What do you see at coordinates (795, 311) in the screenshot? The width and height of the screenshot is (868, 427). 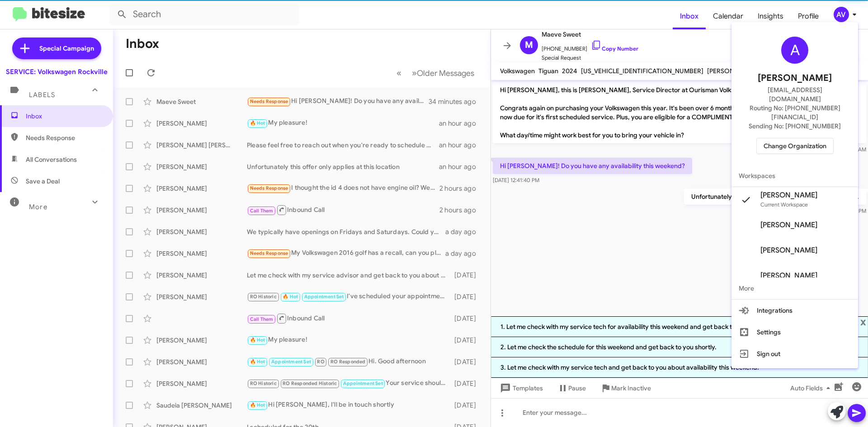 I see `button: Integrations` at bounding box center [795, 311].